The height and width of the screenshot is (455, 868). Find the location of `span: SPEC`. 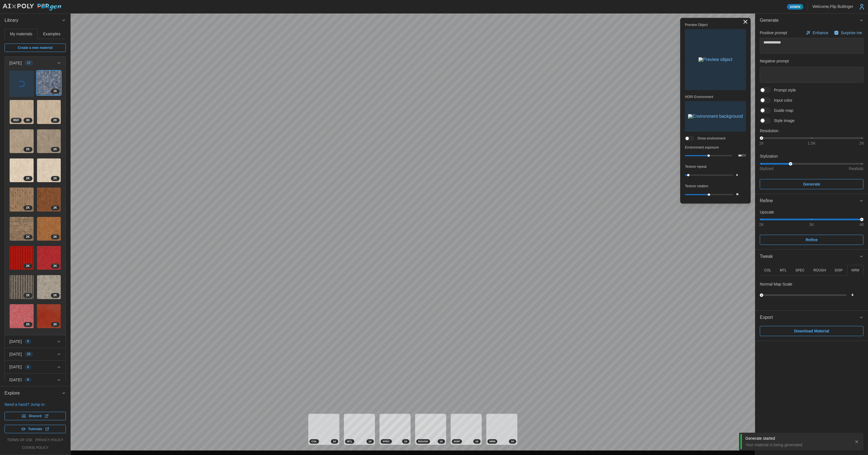

span: SPEC is located at coordinates (386, 442).